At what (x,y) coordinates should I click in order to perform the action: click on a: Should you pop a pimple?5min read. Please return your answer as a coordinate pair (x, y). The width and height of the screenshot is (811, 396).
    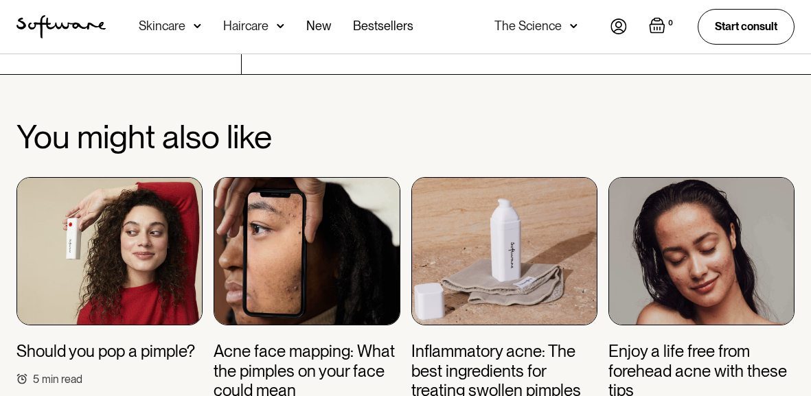
    Looking at the image, I should click on (109, 282).